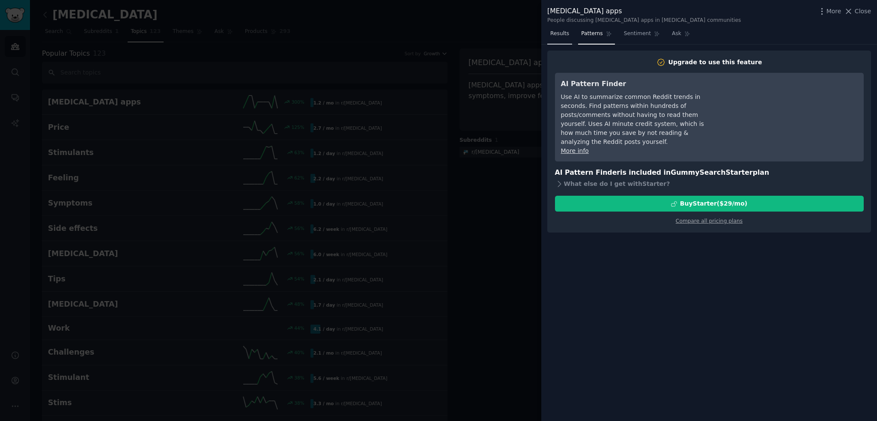 Image resolution: width=877 pixels, height=421 pixels. Describe the element at coordinates (830, 11) in the screenshot. I see `button: More` at that location.